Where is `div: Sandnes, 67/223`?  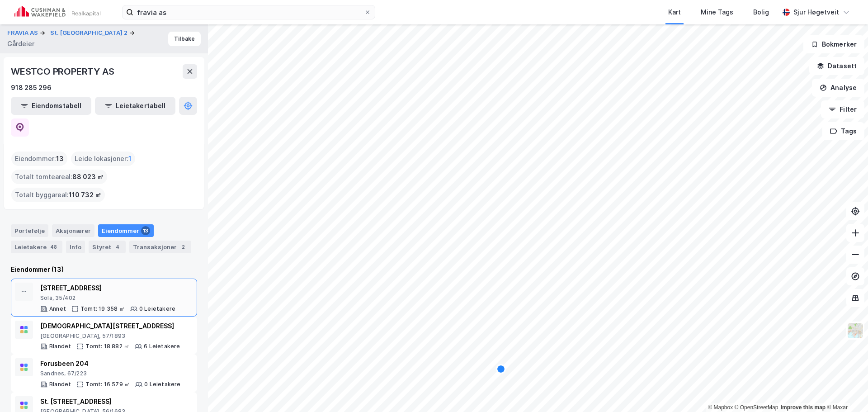
div: Sandnes, 67/223 is located at coordinates (111, 373).